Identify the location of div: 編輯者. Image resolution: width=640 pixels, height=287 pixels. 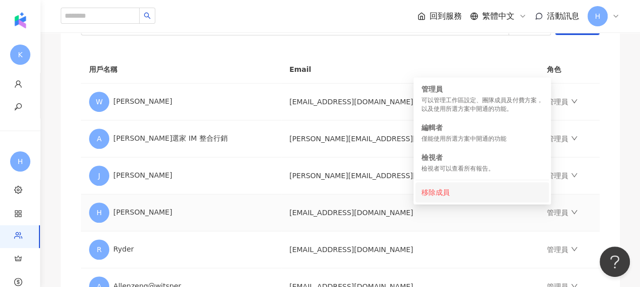
(482, 128).